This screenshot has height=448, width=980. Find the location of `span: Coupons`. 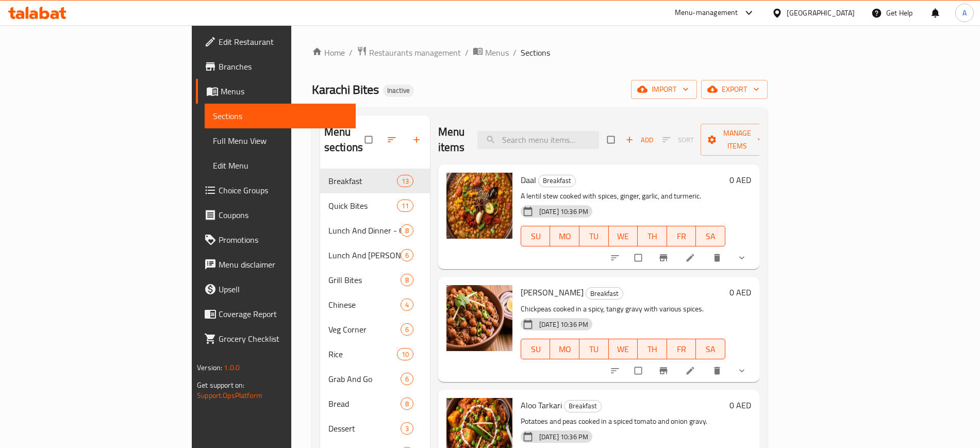

span: Coupons is located at coordinates (282, 215).